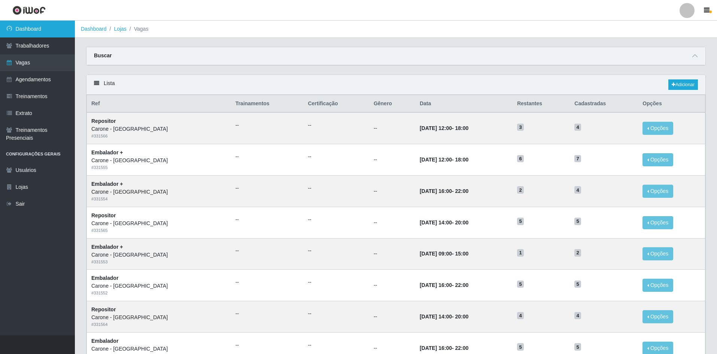 The image size is (717, 354). Describe the element at coordinates (120, 29) in the screenshot. I see `a: Lojas` at that location.